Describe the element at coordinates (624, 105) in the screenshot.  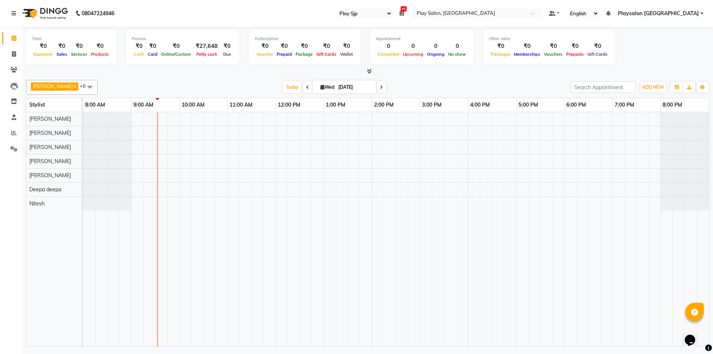
I see `a: 7:00 PM` at that location.